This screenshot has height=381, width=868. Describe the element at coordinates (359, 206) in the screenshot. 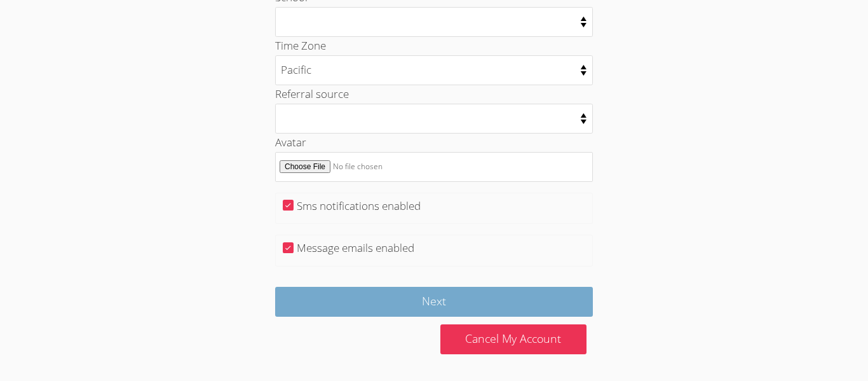

I see `label: Sms notifications enabled` at that location.